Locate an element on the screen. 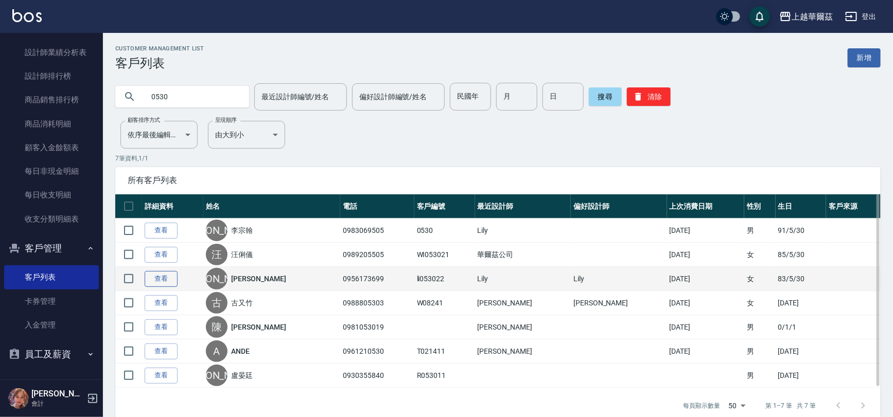  td: 0956173699 is located at coordinates (377, 279).